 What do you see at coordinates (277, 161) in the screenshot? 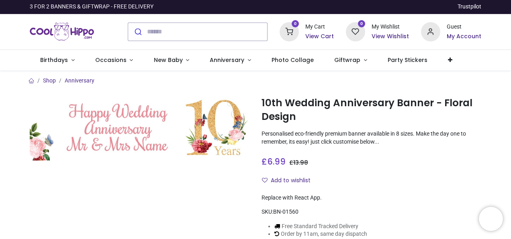
I see `span: 6.99` at bounding box center [277, 161].